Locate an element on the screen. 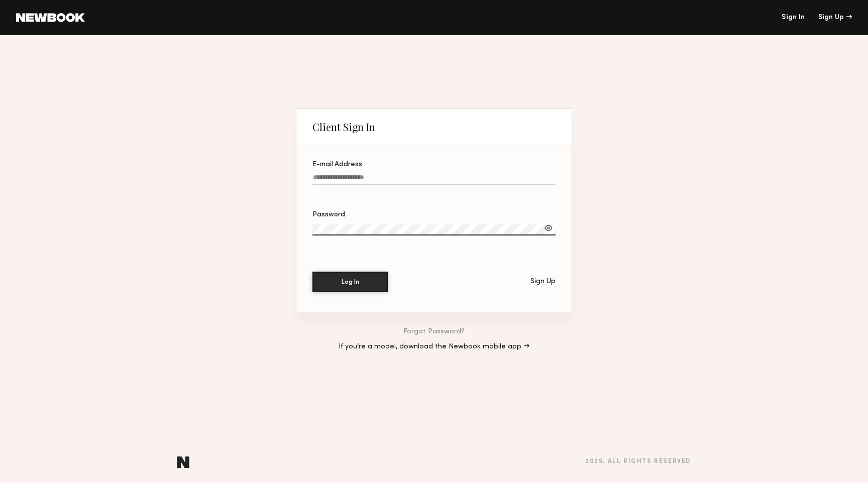 The height and width of the screenshot is (483, 868). a: If you’re a model, download the Newbook mobile app → is located at coordinates (434, 347).